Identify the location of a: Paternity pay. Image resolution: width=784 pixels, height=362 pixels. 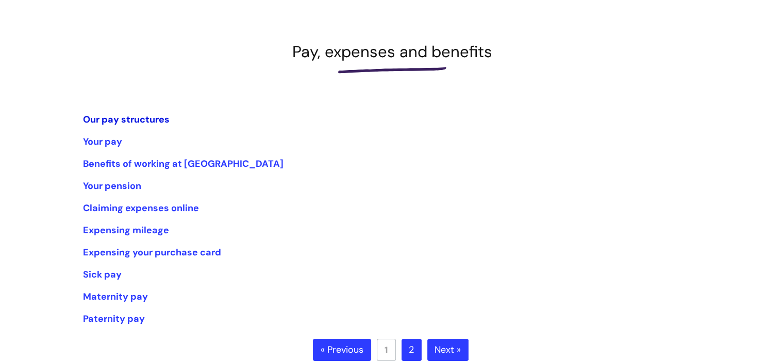
(114, 319).